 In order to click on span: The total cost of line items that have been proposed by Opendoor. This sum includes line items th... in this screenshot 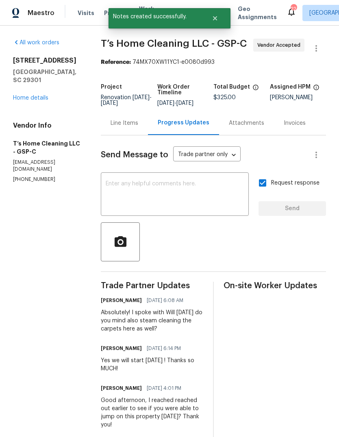, I will do `click(256, 90)`.